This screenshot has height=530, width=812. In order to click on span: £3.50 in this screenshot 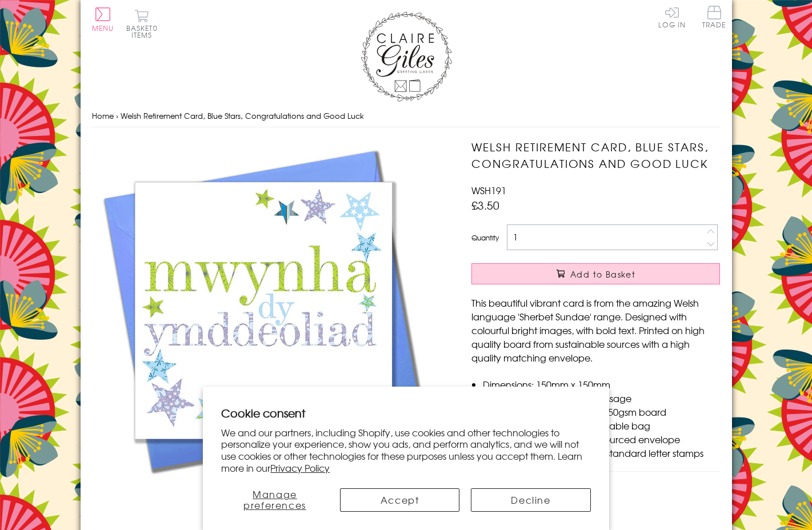, I will do `click(485, 205)`.